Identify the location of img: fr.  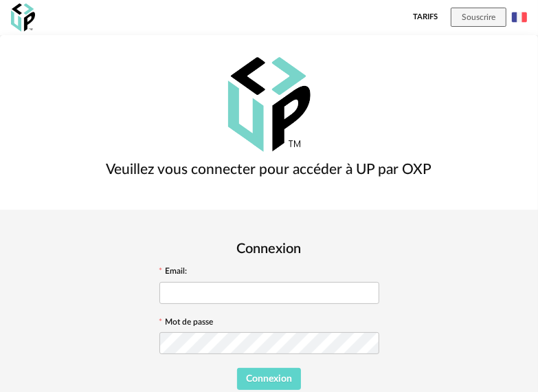
(519, 17).